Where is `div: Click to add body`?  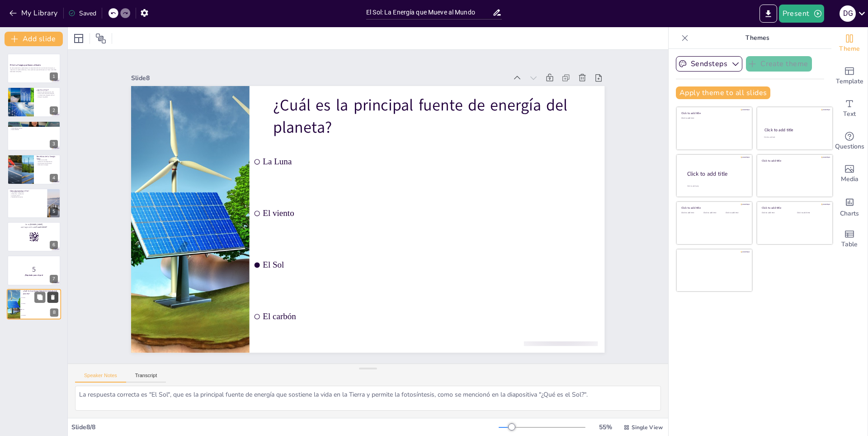
div: Click to add body is located at coordinates (716, 186).